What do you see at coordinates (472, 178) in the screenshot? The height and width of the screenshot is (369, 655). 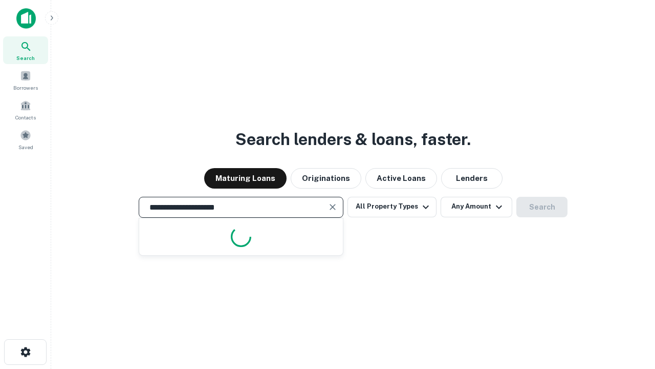 I see `button: Lenders` at bounding box center [472, 178].